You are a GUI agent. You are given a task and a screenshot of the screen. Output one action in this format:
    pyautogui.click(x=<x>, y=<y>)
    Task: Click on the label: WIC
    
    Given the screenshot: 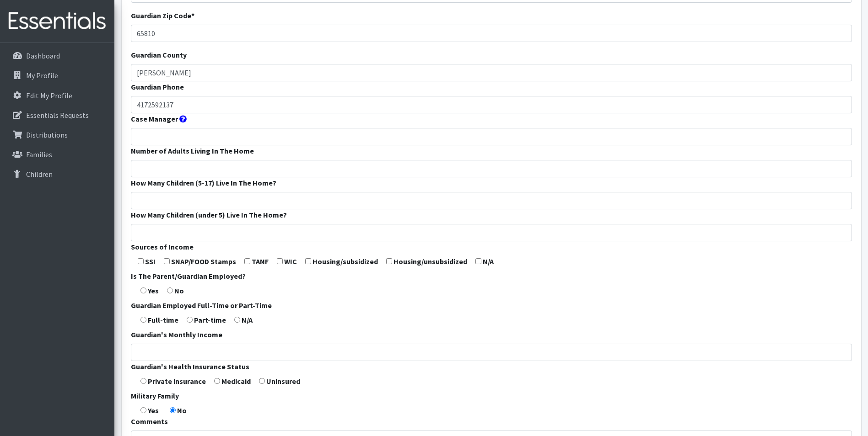 What is the action you would take?
    pyautogui.click(x=290, y=262)
    